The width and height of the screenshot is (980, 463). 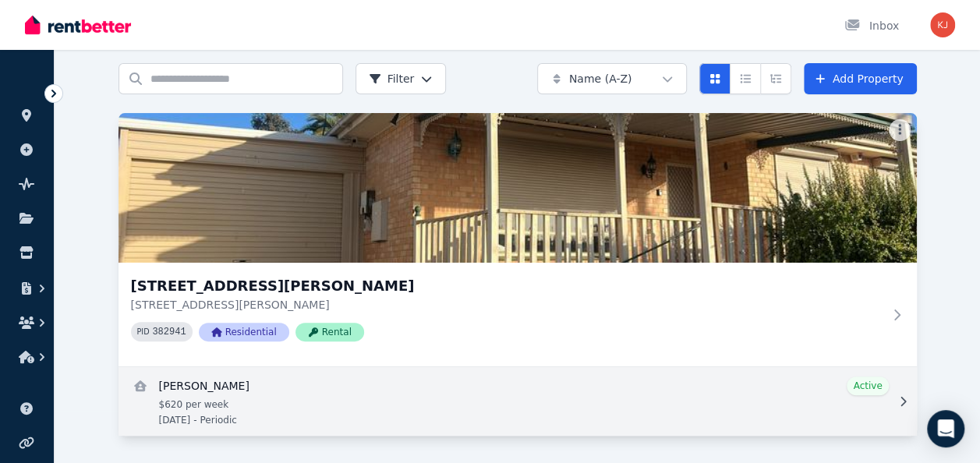 What do you see at coordinates (144, 332) in the screenshot?
I see `small: PID` at bounding box center [144, 332].